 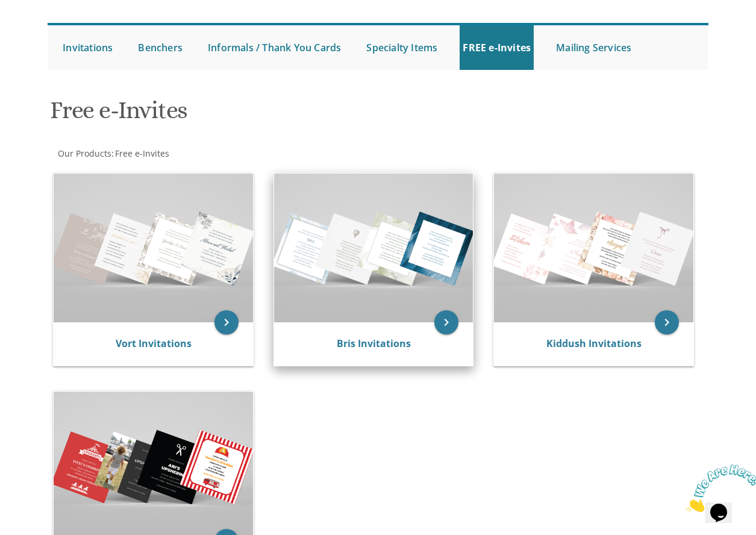 What do you see at coordinates (274, 48) in the screenshot?
I see `a: Informals / Thank You Cards` at bounding box center [274, 48].